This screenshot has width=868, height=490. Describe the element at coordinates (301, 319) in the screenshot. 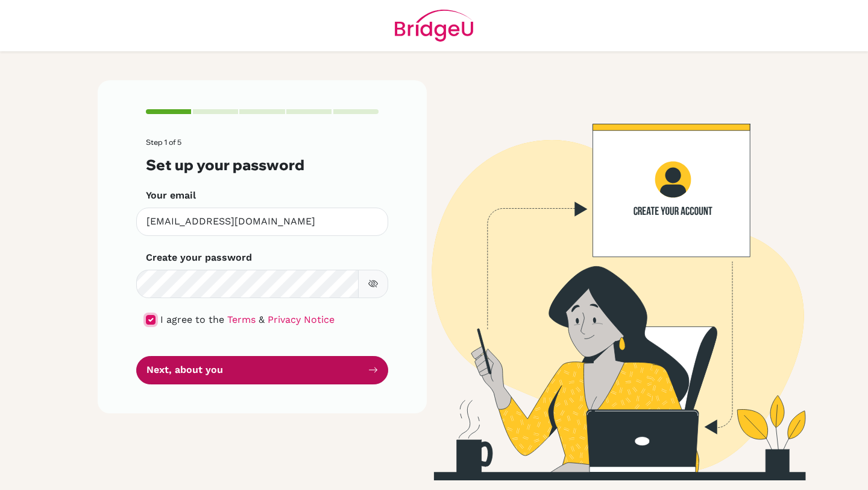

I see `a: Privacy Notice` at that location.